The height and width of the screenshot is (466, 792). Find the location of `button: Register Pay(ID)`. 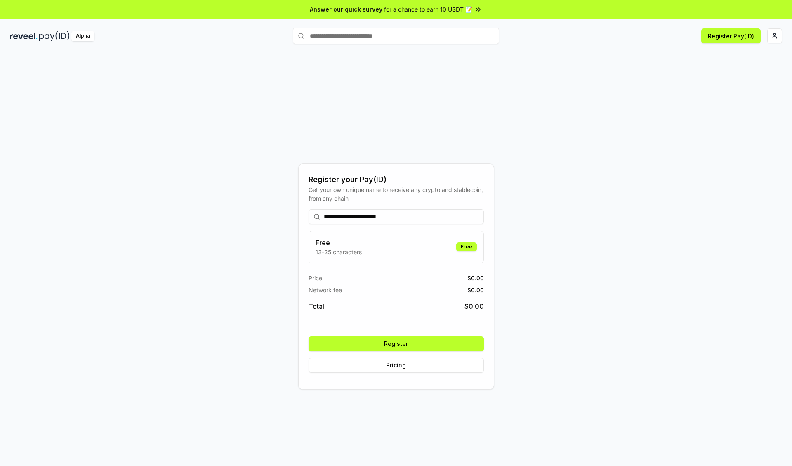

button: Register Pay(ID) is located at coordinates (731, 36).